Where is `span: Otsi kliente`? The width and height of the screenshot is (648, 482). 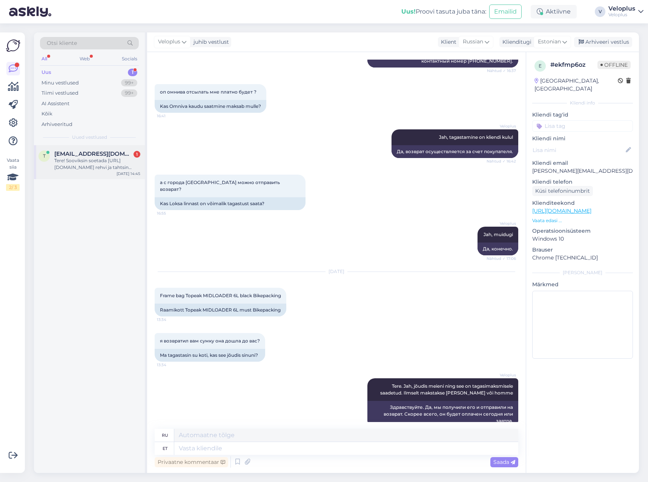 span: Otsi kliente is located at coordinates (62, 43).